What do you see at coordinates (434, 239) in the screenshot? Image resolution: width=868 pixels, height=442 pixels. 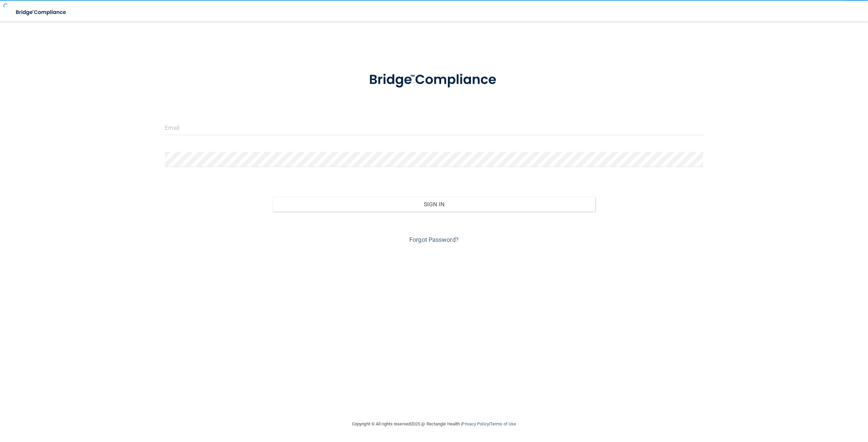 I see `a: Forgot Password?` at bounding box center [434, 239].